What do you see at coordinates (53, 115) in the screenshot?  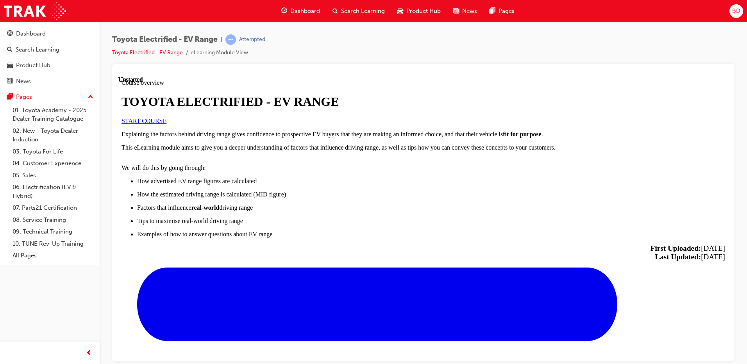 I see `a: 01. Toyota Academy - 2025 Dealer Training Catalogue` at bounding box center [53, 115].